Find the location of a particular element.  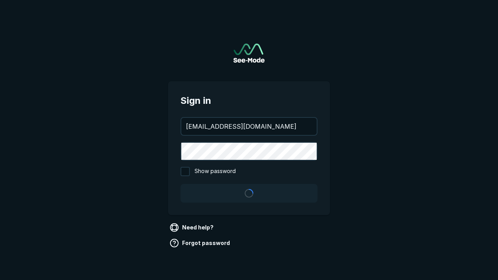

span: Show password is located at coordinates (215, 172).